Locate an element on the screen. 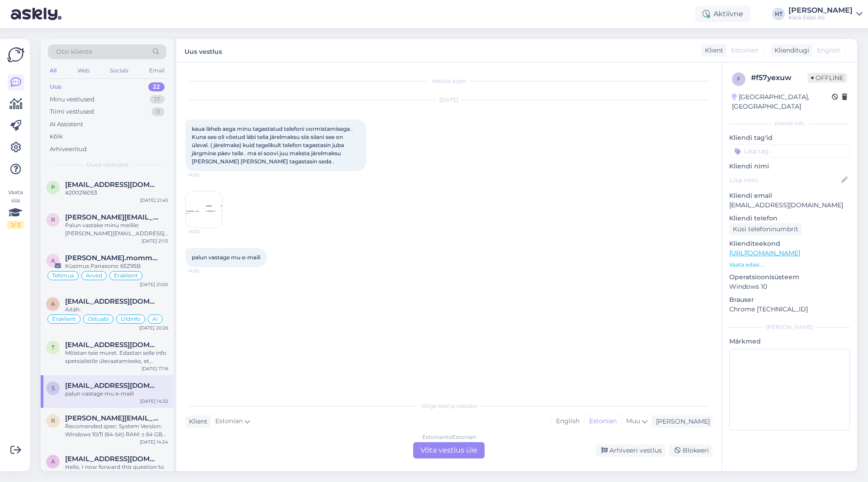 The width and height of the screenshot is (868, 482). span: AI is located at coordinates (155, 319).